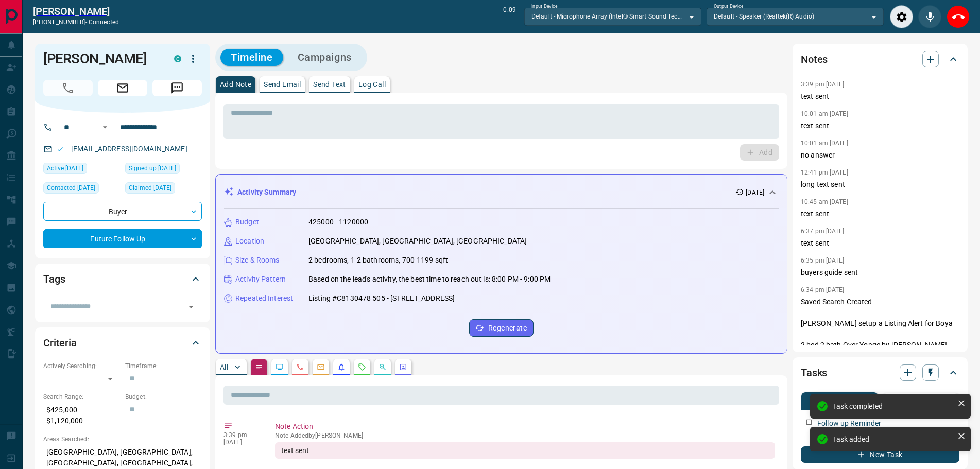  What do you see at coordinates (81, 366) in the screenshot?
I see `p: Actively Searching:` at bounding box center [81, 366].